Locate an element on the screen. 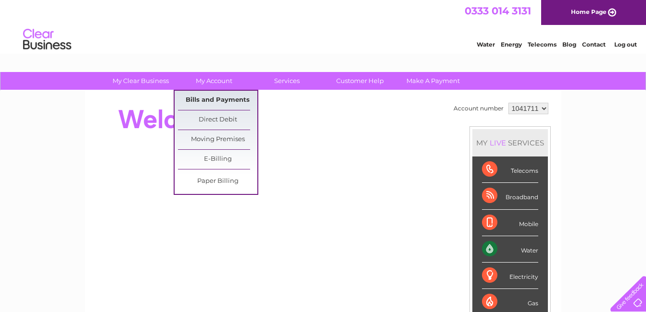  a: Log out is located at coordinates (625, 44).